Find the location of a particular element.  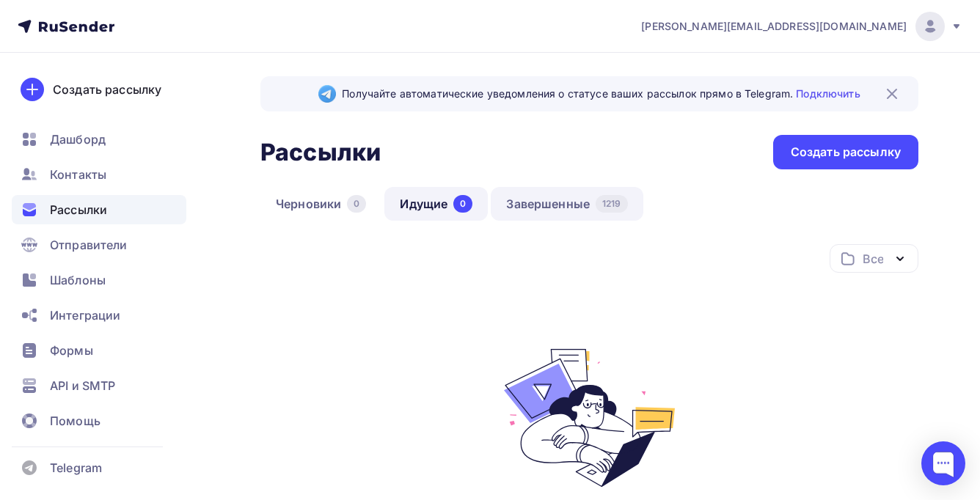

span: Дашборд is located at coordinates (78, 139).